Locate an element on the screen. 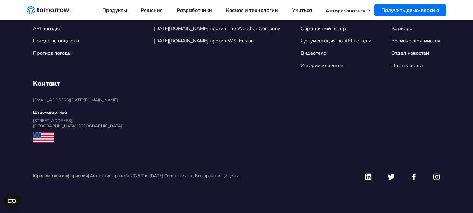  font: Документация по API погоды is located at coordinates (336, 41).